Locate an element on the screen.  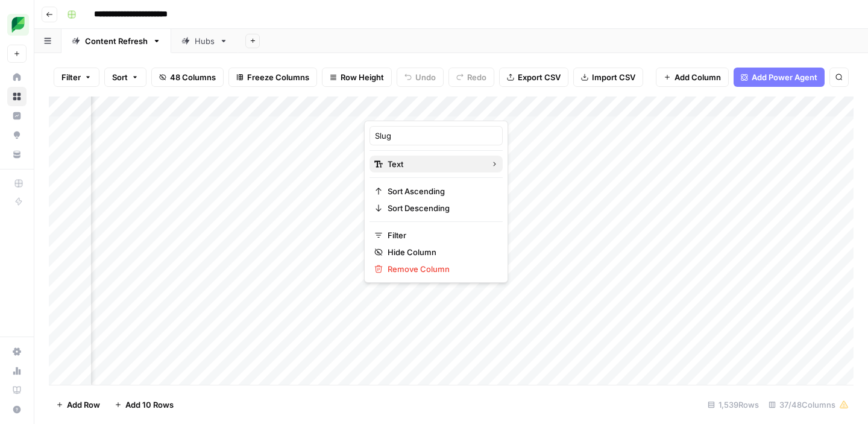
span: Export CSV is located at coordinates (539, 77).